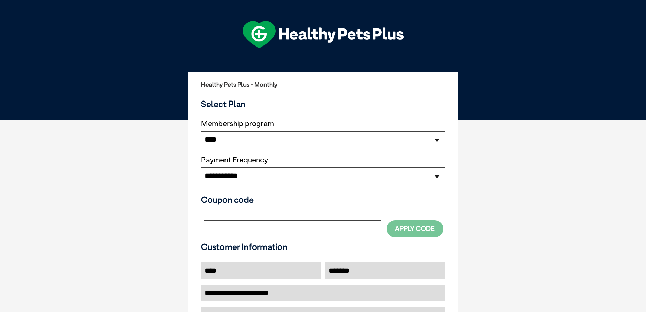 Image resolution: width=646 pixels, height=312 pixels. What do you see at coordinates (323, 35) in the screenshot?
I see `img: hpp-logo-landscape-green-white.png` at bounding box center [323, 35].